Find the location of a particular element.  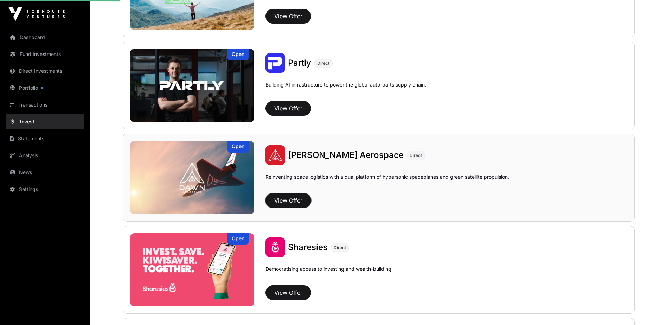

span: Sharesies is located at coordinates (308, 247).